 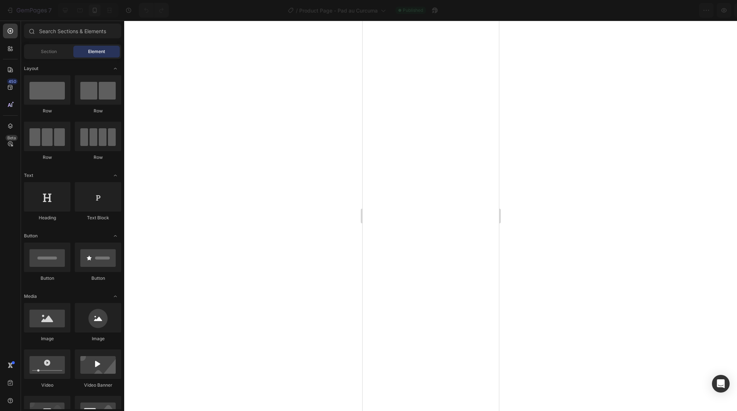 What do you see at coordinates (50, 10) in the screenshot?
I see `p: 7` at bounding box center [50, 10].